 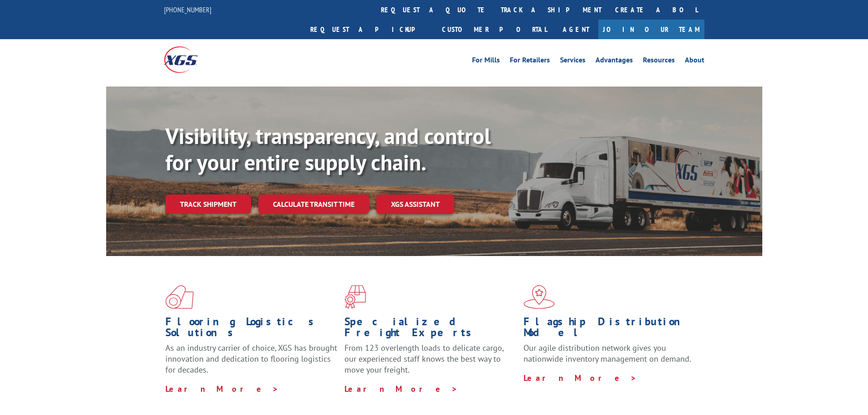 I want to click on a: Services, so click(x=573, y=61).